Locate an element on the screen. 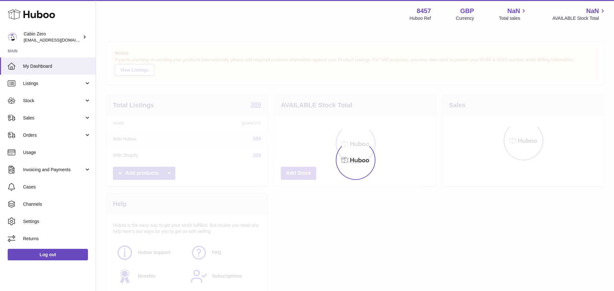 Image resolution: width=614 pixels, height=291 pixels. a: NaN AVAILABLE Stock Total is located at coordinates (579, 14).